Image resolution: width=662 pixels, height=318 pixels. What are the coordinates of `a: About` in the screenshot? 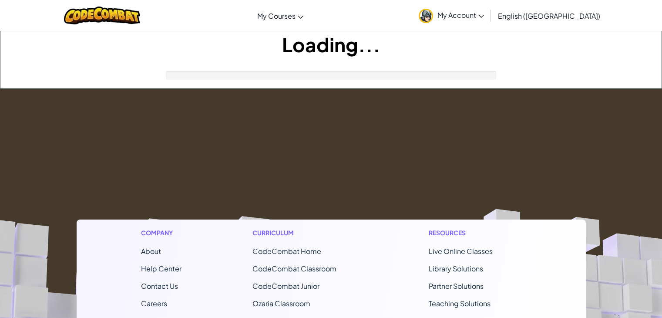 It's located at (151, 251).